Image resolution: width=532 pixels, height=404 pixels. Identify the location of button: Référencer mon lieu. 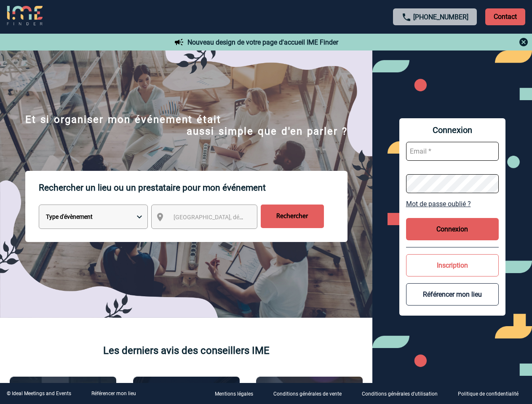
(453, 294).